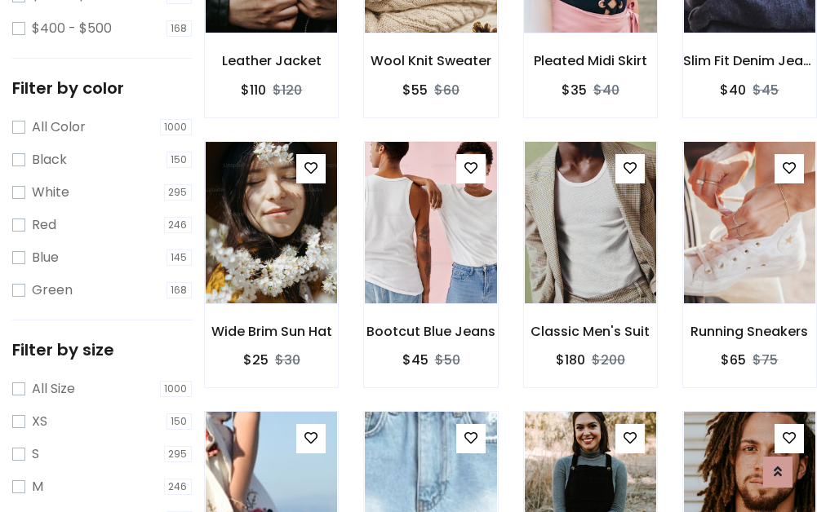 The image size is (817, 512). What do you see at coordinates (430, 331) in the screenshot?
I see `h6: Bootcut Blue Jeans` at bounding box center [430, 331].